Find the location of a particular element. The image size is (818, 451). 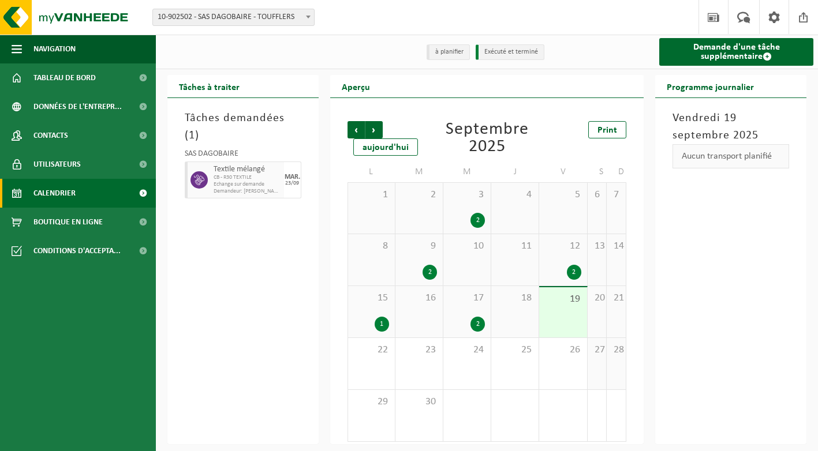

div: 23/09 is located at coordinates (292, 183).